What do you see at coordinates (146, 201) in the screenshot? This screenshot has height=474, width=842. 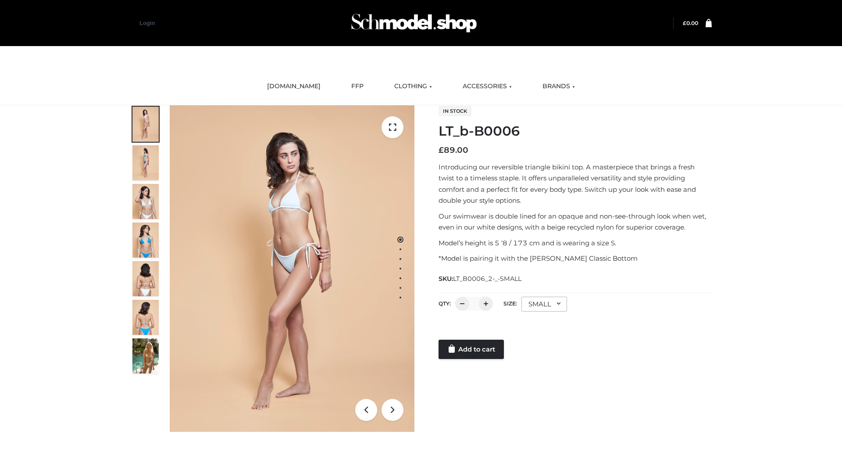 I see `img: ArielClassicBikiniTop_CloudNine_AzureSky_OW114ECO_3-scaled.jpg` at bounding box center [146, 201].